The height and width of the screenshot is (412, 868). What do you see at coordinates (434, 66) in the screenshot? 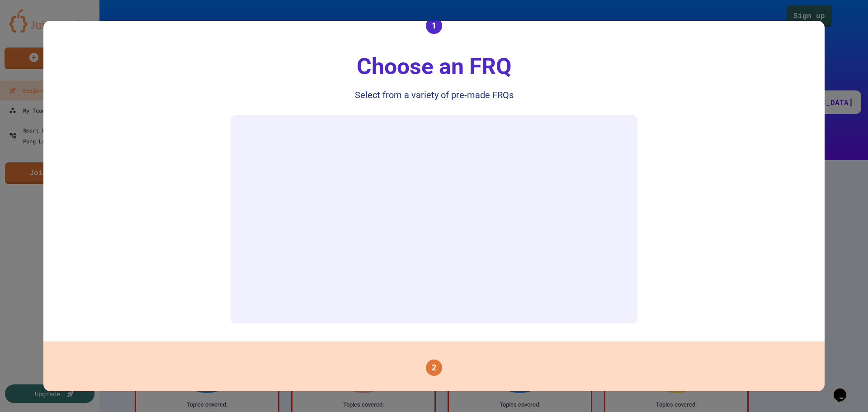
I see `div: Choose an FRQ` at bounding box center [434, 66].